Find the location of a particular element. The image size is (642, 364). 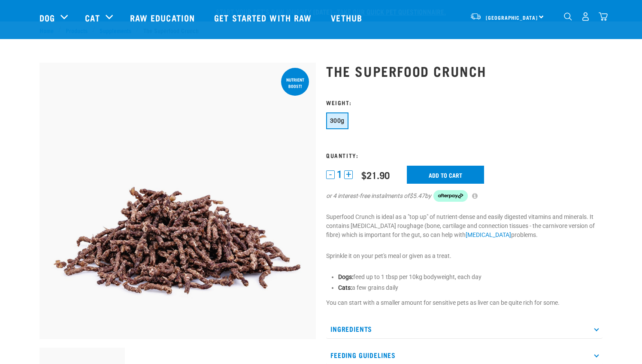

div: $21.90 is located at coordinates (375, 174).